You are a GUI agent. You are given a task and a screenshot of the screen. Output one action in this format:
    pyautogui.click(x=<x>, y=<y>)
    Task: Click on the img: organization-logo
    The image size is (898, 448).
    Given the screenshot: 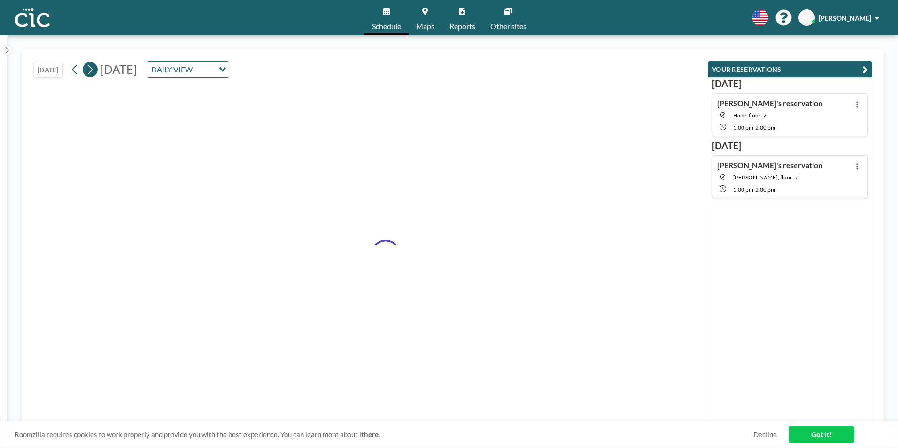 What is the action you would take?
    pyautogui.click(x=32, y=18)
    